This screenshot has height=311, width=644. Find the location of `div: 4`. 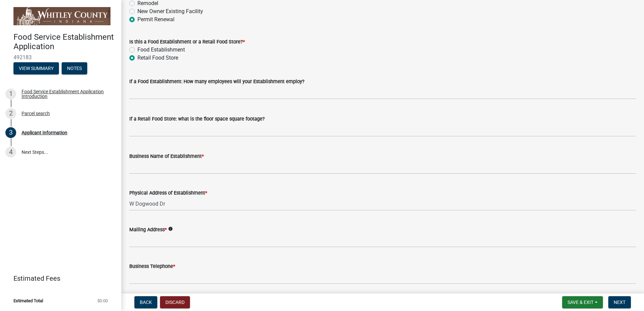

div: 4 is located at coordinates (11, 152).